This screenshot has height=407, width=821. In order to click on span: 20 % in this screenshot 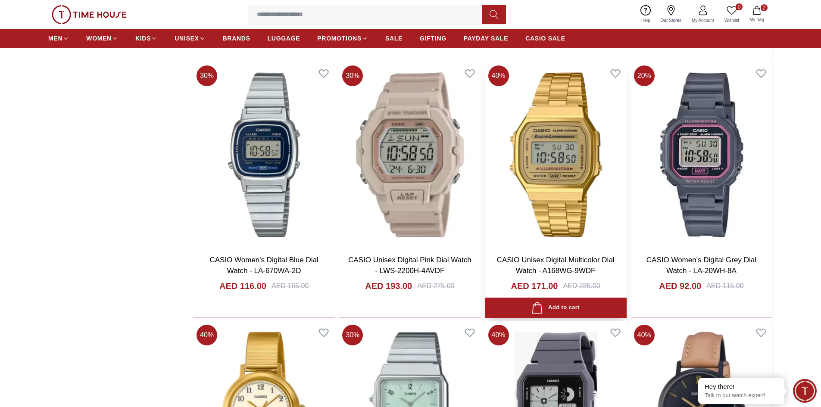, I will do `click(644, 76)`.